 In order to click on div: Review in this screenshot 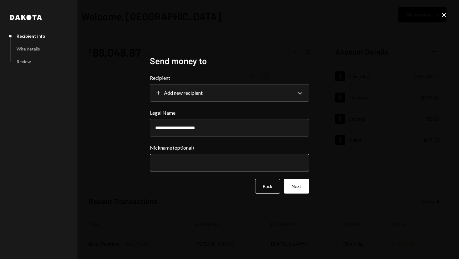, I will do `click(24, 61)`.